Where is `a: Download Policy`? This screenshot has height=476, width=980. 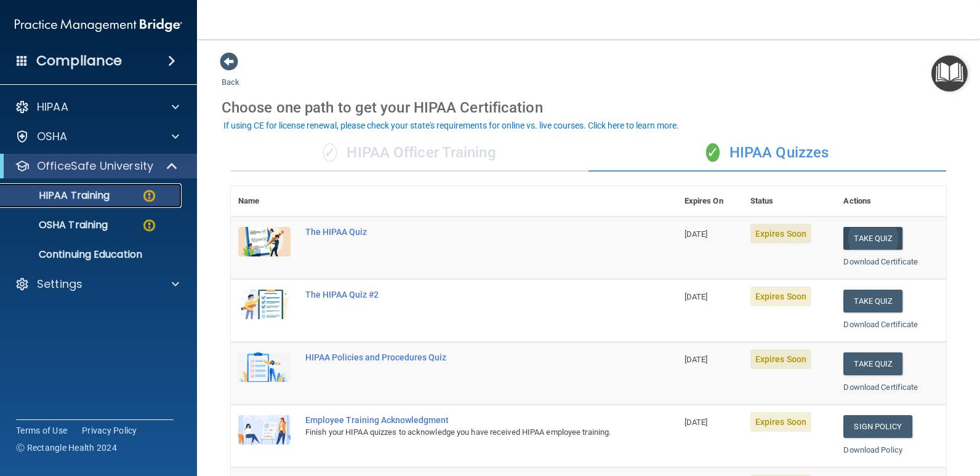
a: Download Policy is located at coordinates (873, 450).